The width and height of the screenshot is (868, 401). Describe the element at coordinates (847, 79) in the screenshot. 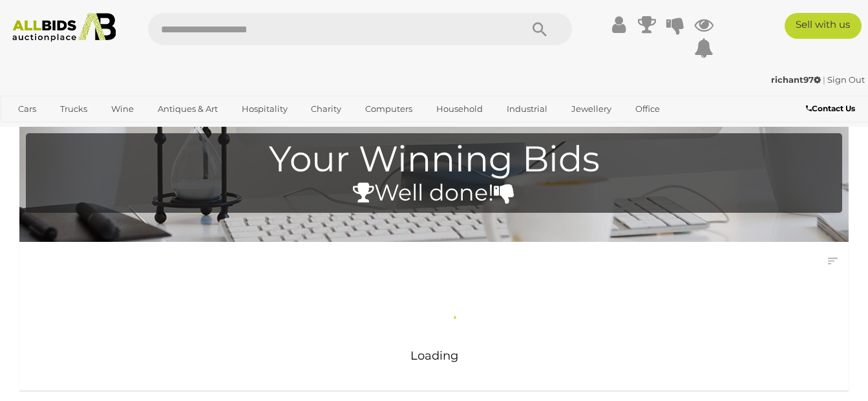

I see `a: Sign Out` at that location.